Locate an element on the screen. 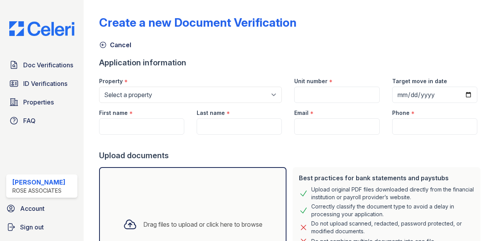 The image size is (499, 241). div: Application information is located at coordinates (291, 63).